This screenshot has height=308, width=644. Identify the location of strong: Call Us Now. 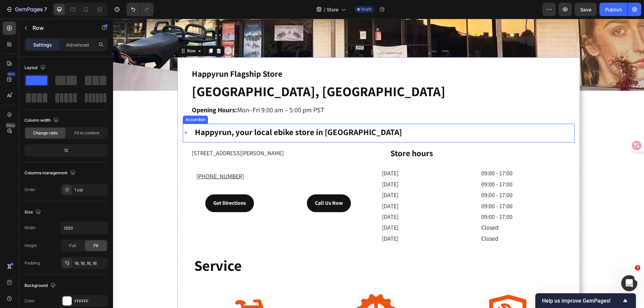
(215, 184).